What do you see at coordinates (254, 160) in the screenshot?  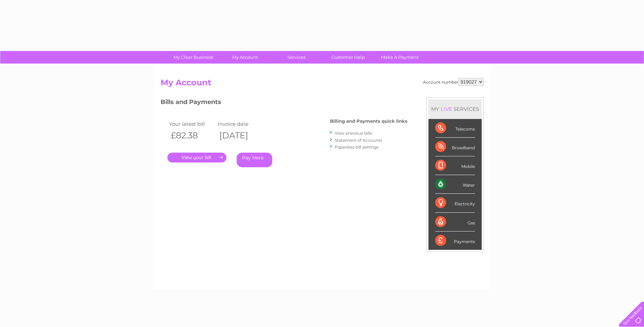 I see `a: Pay Here` at bounding box center [254, 160].